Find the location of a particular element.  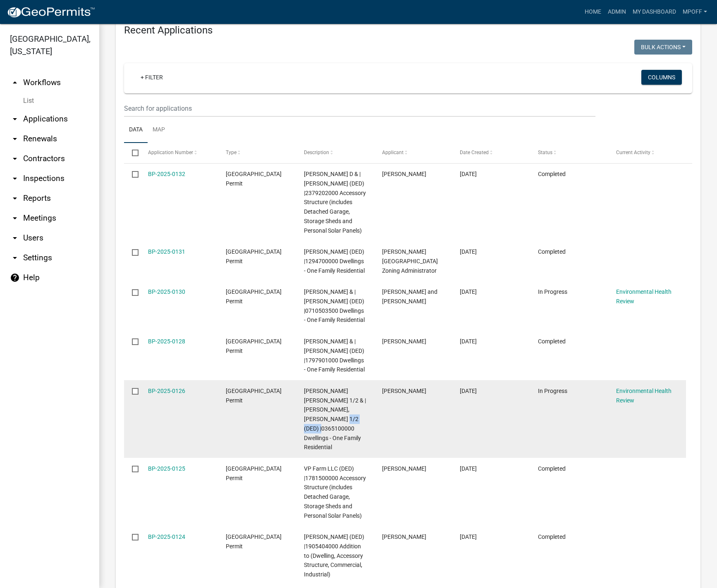

span: 08/18/2025 is located at coordinates (468, 292).